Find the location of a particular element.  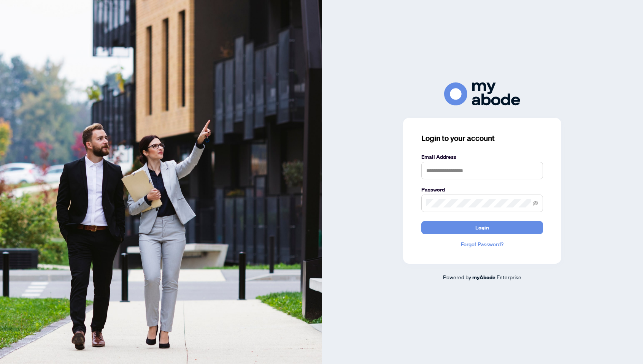

label: Email Address is located at coordinates (483, 157).